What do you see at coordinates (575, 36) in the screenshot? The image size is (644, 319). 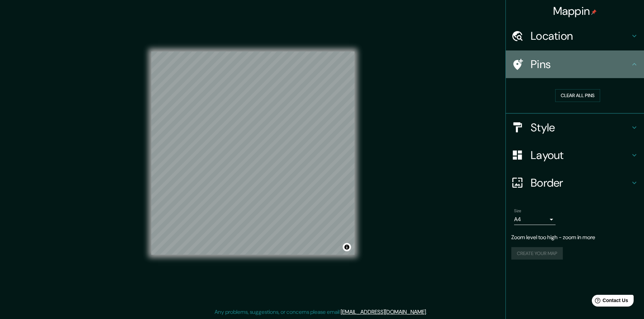 I see `div: Location` at bounding box center [575, 36].